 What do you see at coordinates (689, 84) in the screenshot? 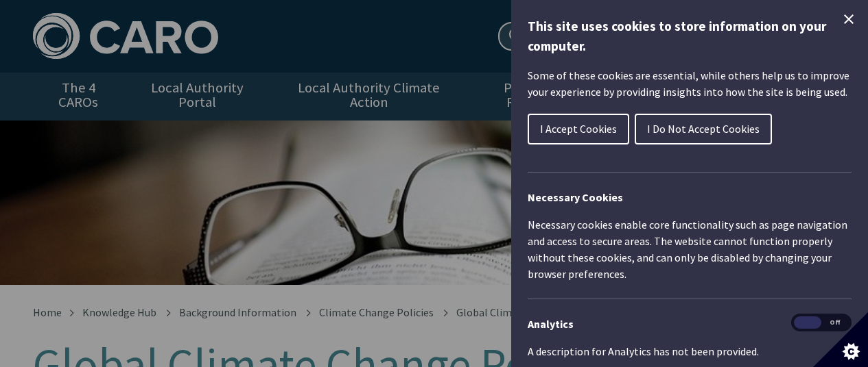
I see `p: Some of these cookies are essential, while others help us to improve your experience by providing...` at bounding box center [689, 84].